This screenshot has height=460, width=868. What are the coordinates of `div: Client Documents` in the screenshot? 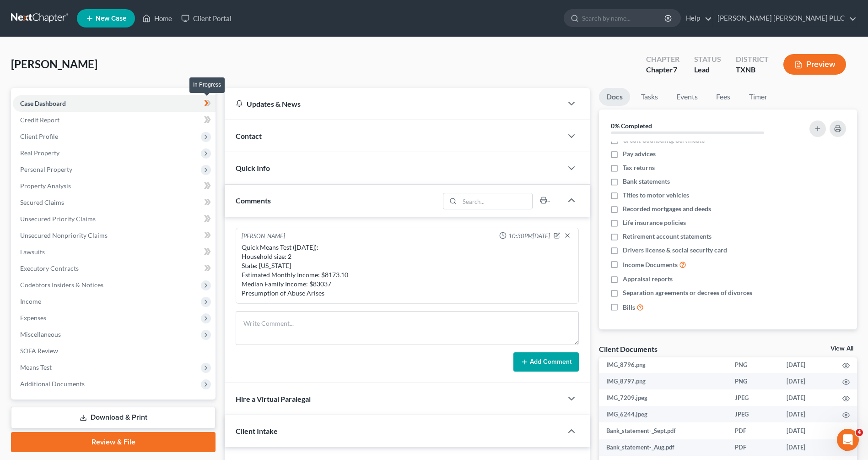 It's located at (628, 349).